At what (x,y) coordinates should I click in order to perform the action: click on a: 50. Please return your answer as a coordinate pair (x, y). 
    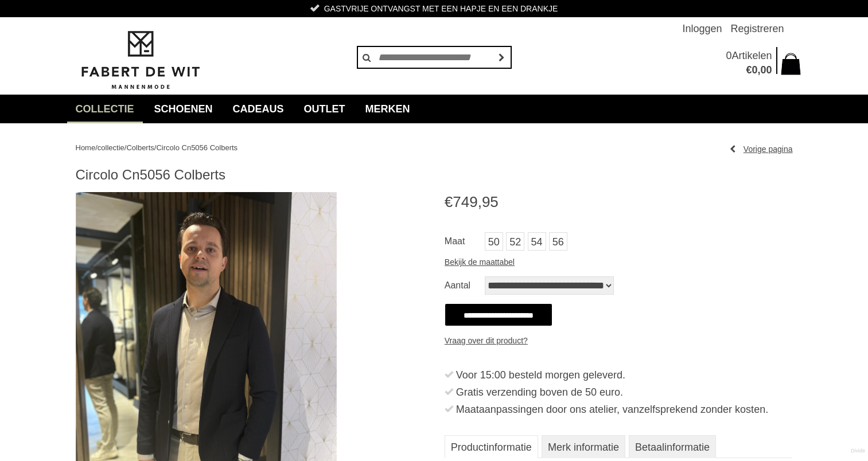
    Looking at the image, I should click on (494, 242).